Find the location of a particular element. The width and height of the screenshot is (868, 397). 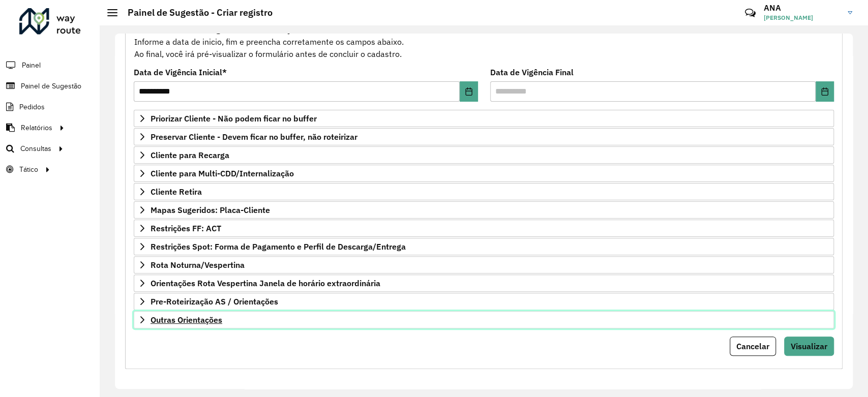

a: Orientações Rota Vespertina Janela de horário extraordinária is located at coordinates (483, 283).